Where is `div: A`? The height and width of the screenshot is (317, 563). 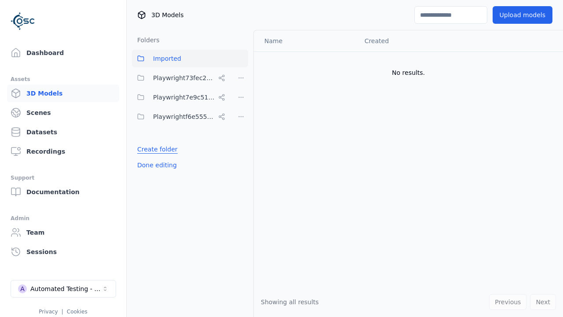
div: A is located at coordinates (22, 289).